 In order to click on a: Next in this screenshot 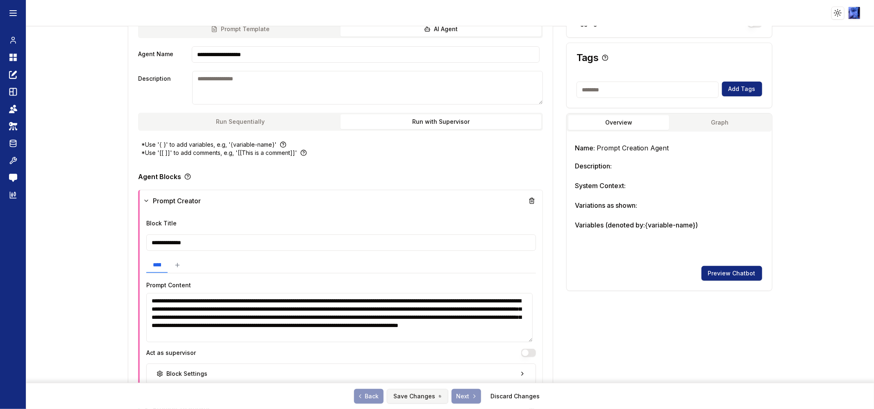, I will do `click(466, 396)`.